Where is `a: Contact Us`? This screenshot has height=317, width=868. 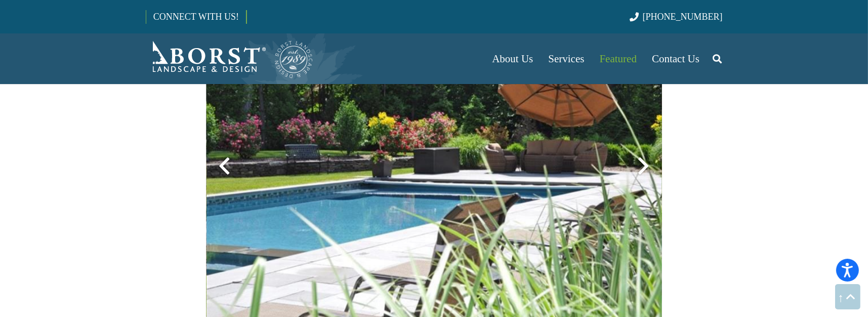
a: Contact Us is located at coordinates (676, 59).